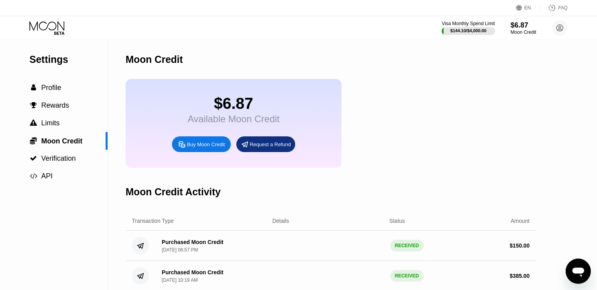 The width and height of the screenshot is (597, 290). Describe the element at coordinates (62, 141) in the screenshot. I see `span: Moon Credit` at that location.